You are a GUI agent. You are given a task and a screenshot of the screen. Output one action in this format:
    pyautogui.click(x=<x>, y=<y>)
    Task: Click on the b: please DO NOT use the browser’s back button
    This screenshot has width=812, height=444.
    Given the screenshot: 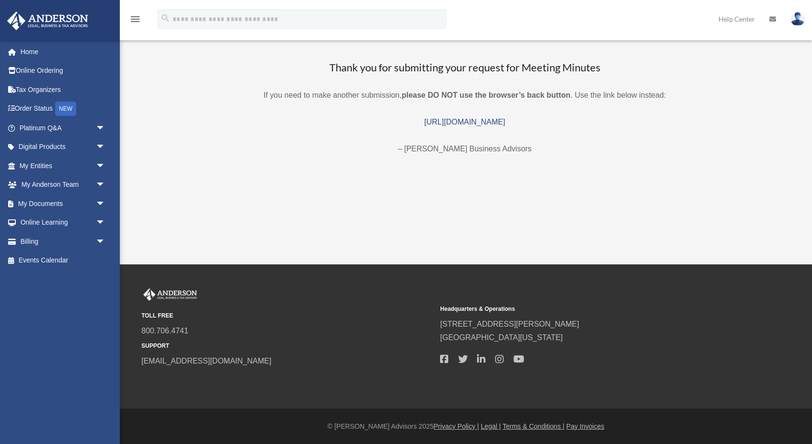 What is the action you would take?
    pyautogui.click(x=486, y=95)
    